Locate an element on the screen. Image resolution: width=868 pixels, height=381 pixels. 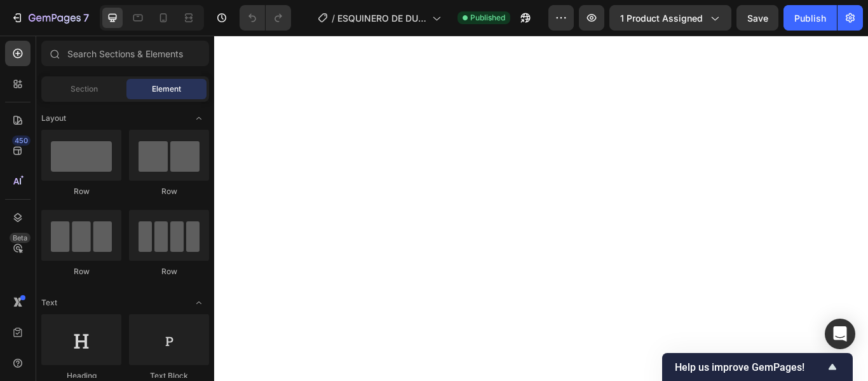
div: Publish is located at coordinates (810, 18).